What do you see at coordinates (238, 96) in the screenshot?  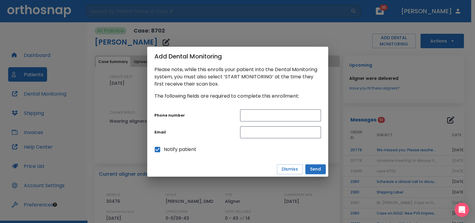 I see `p: The following fields are required to complete this enrollment:` at bounding box center [238, 96].